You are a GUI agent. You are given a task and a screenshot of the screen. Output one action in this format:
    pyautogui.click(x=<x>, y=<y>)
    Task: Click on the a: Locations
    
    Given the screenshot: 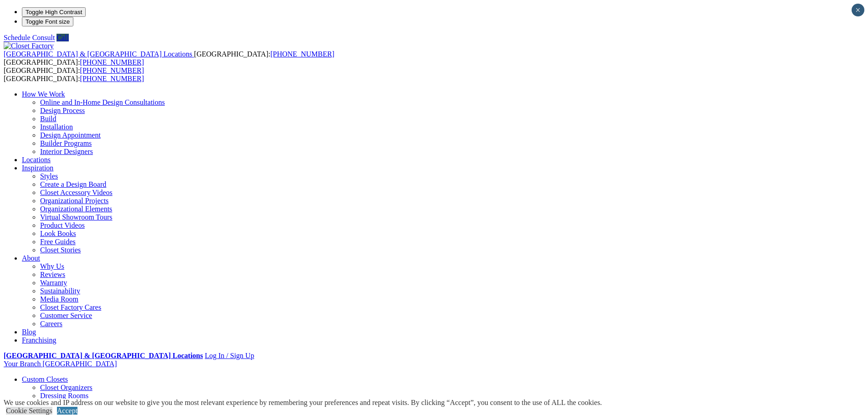 What is the action you would take?
    pyautogui.click(x=36, y=160)
    